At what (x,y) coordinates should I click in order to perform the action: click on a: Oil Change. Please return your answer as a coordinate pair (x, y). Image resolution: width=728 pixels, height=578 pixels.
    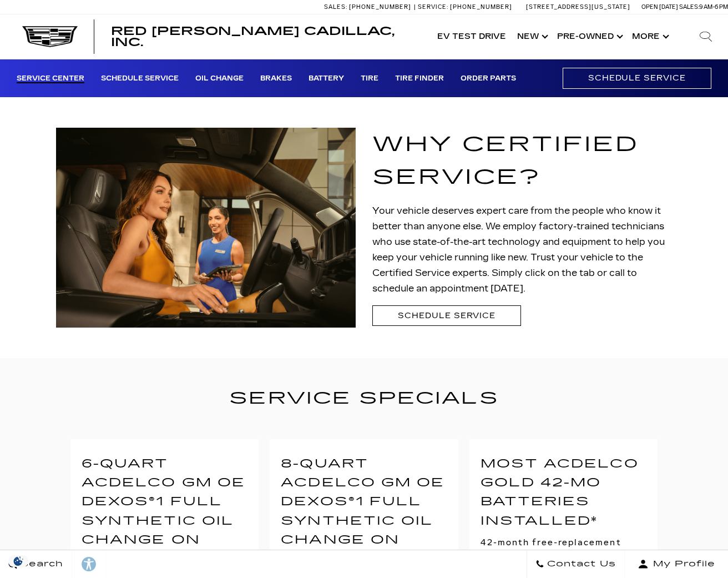
    Looking at the image, I should click on (219, 79).